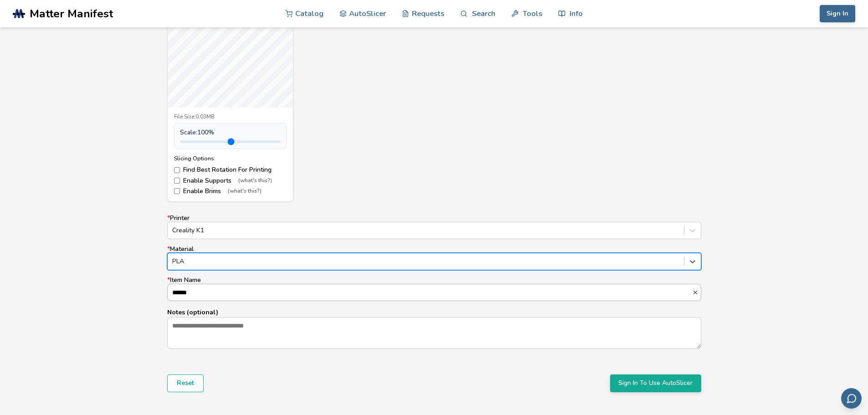 This screenshot has width=868, height=415. What do you see at coordinates (197, 133) in the screenshot?
I see `span: Scale: 100 %` at bounding box center [197, 133].